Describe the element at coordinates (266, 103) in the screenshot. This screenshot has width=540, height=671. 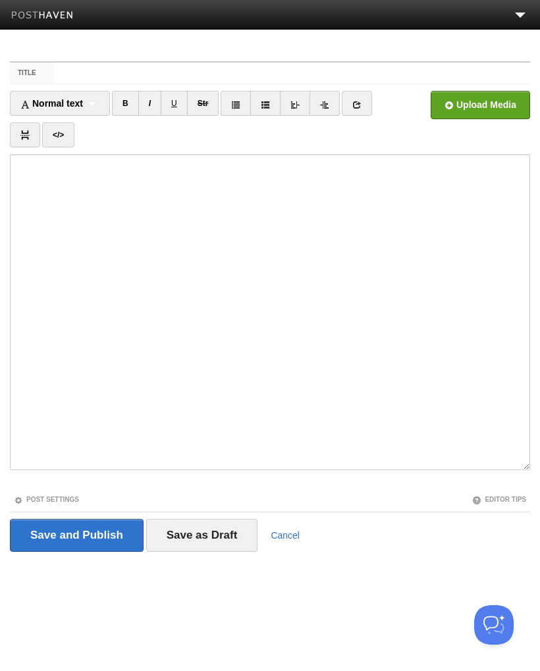
I see `a: Ordered list` at that location.